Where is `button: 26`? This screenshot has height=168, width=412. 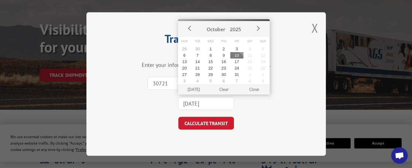
button: 26 is located at coordinates (263, 68).